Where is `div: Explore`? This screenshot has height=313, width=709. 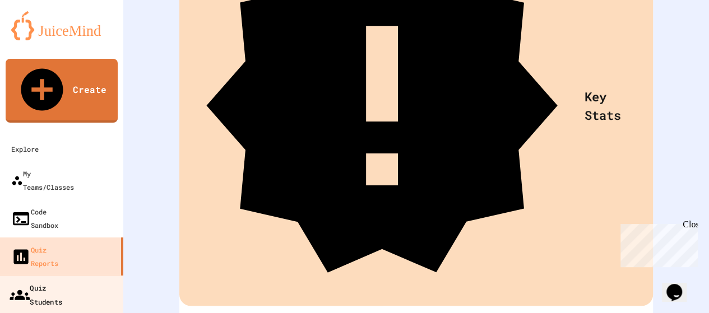
div: Explore is located at coordinates (25, 149).